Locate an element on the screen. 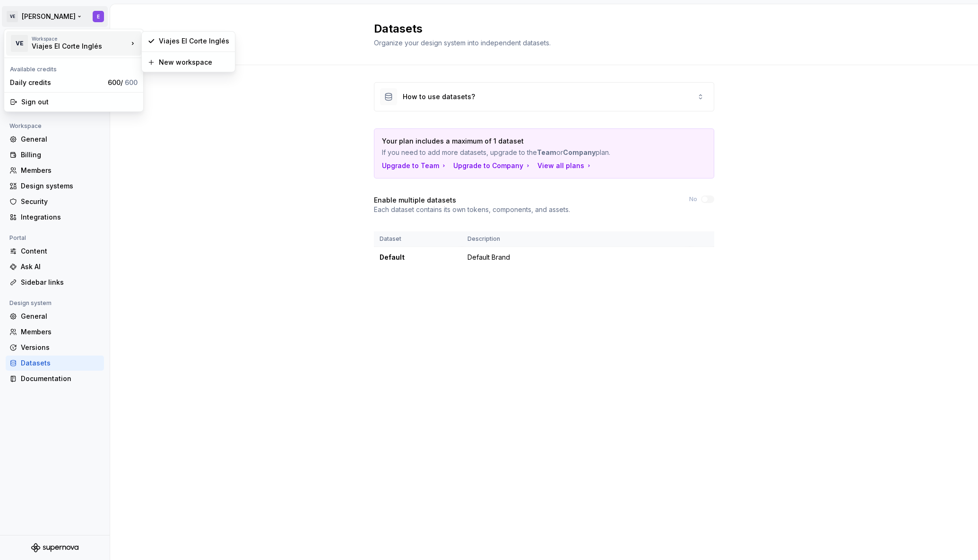 This screenshot has width=978, height=560. div: Available credits is located at coordinates (73, 67).